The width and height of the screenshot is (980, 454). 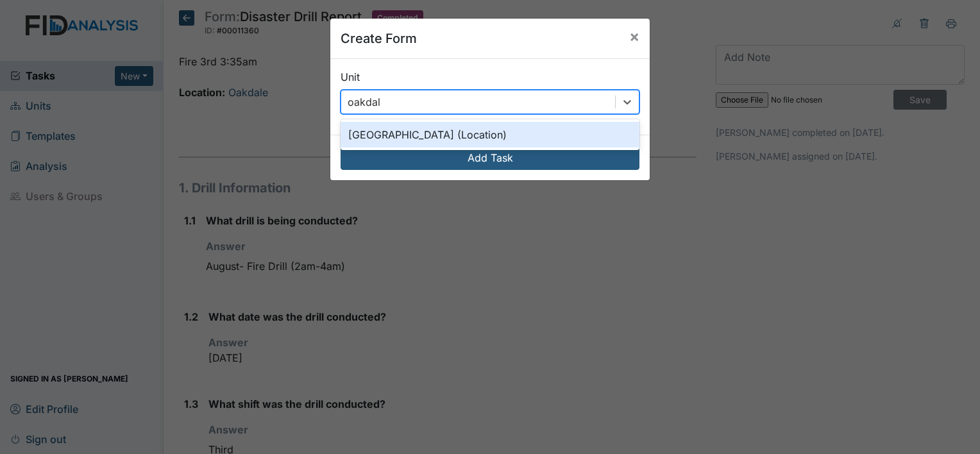 I want to click on label: Unit, so click(x=351, y=77).